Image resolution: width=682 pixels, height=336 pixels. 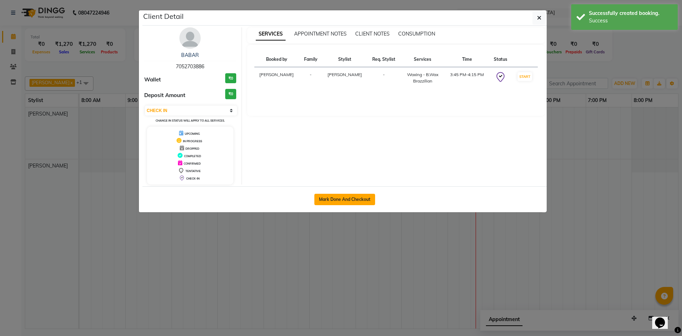 What do you see at coordinates (190, 120) in the screenshot?
I see `small: Change in status will apply to all services.` at bounding box center [190, 120].